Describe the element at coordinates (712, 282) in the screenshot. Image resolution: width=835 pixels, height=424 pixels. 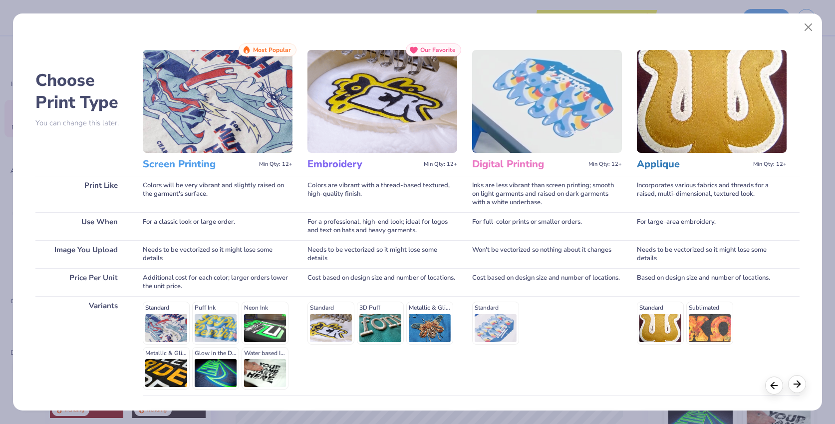
I see `div: Based on design size and number of locations.` at that location.